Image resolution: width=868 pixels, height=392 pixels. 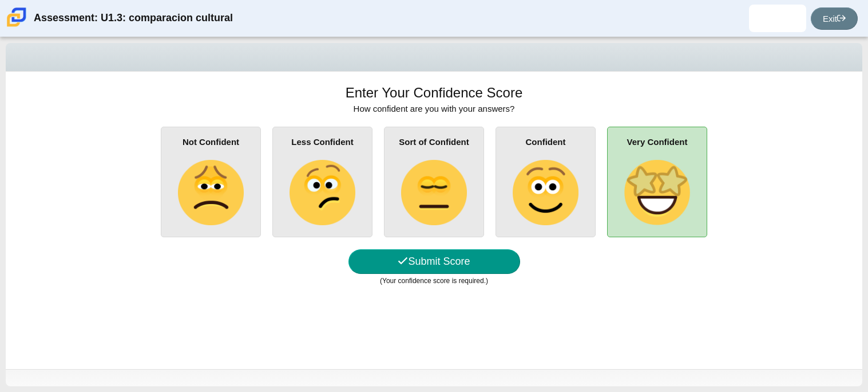 What do you see at coordinates (211, 142) in the screenshot?
I see `b: Not Confident` at bounding box center [211, 142].